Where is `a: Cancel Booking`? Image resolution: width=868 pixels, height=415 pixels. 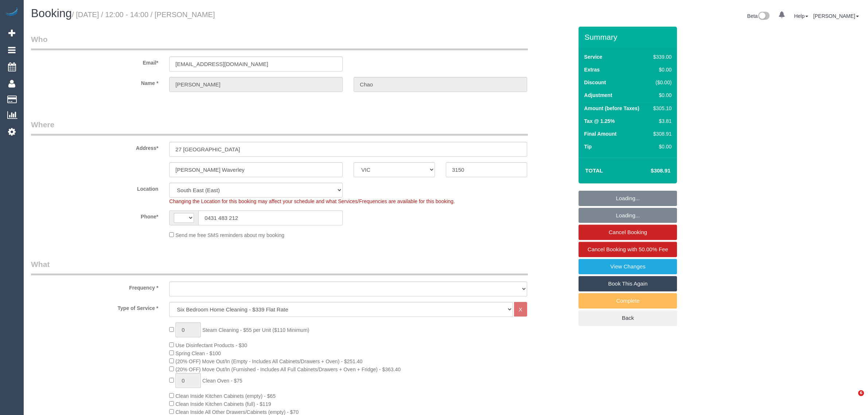
a: Cancel Booking is located at coordinates (628, 232).